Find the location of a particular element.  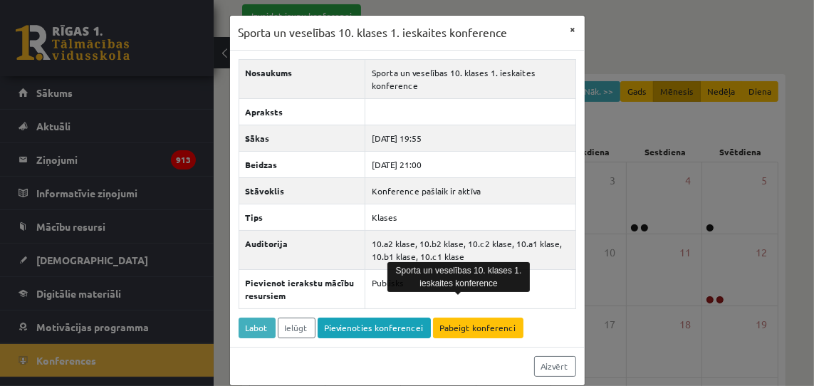

a: Aizvērt is located at coordinates (555, 366).